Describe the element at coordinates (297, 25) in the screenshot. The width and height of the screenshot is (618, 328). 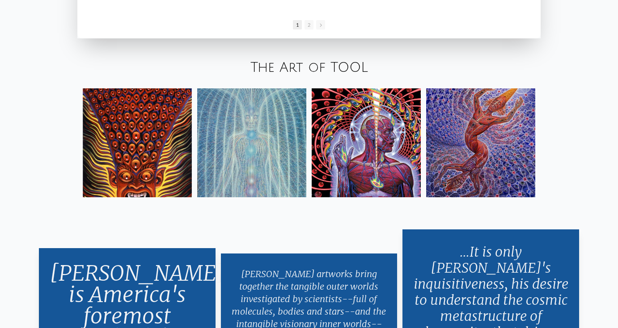
I see `span: 1` at that location.